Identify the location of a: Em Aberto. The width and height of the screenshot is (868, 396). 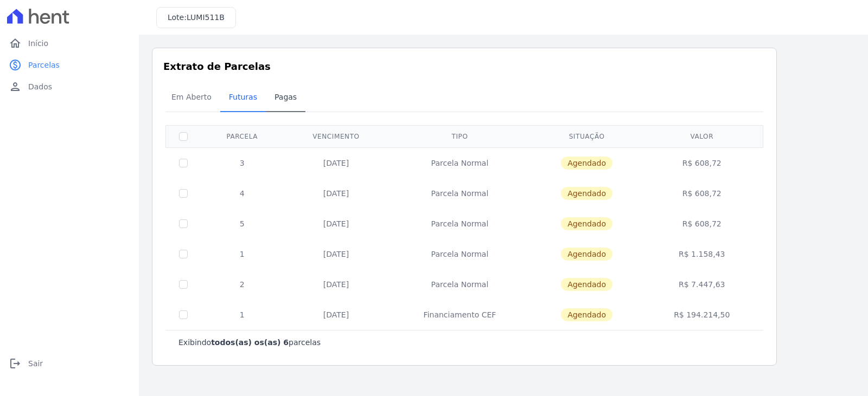
(192, 98).